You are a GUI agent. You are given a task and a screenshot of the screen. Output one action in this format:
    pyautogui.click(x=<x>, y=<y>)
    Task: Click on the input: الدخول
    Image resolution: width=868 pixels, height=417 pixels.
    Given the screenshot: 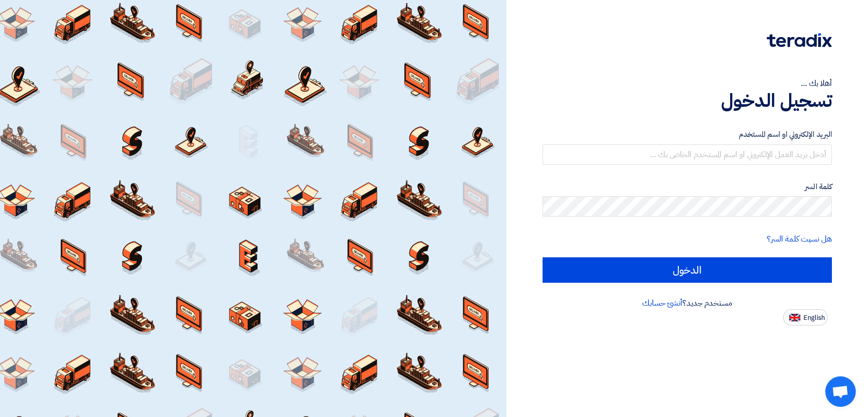 What is the action you would take?
    pyautogui.click(x=687, y=270)
    